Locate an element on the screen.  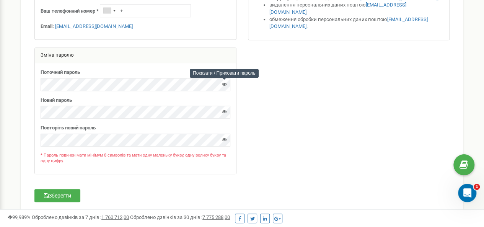
li: обмеження обробки персональних даних поштою . is located at coordinates (357, 23).